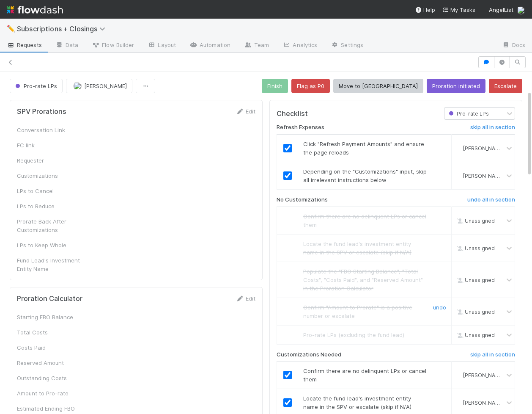 Image resolution: width=532 pixels, height=414 pixels. Describe the element at coordinates (55, 191) in the screenshot. I see `div: LPs to Cancel` at that location.